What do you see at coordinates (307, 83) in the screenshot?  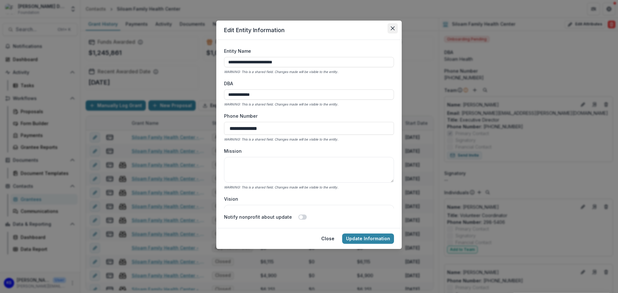 I see `label: DBA` at bounding box center [307, 83].